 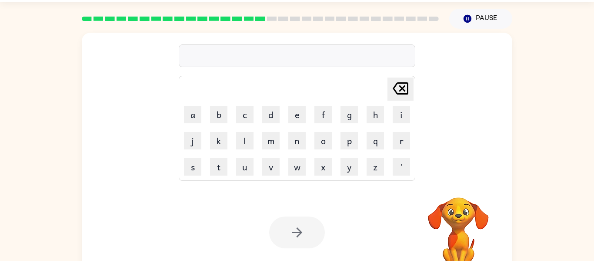 What do you see at coordinates (376, 114) in the screenshot?
I see `button: h` at bounding box center [376, 114].